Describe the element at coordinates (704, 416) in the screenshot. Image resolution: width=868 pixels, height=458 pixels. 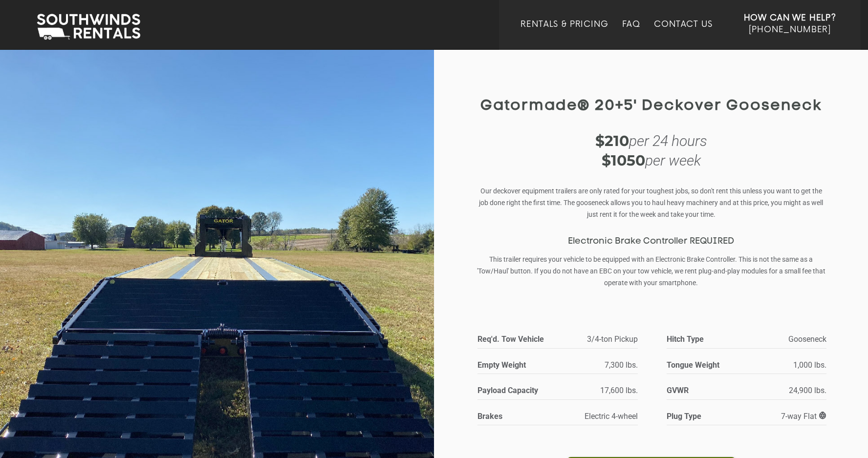
I see `strong: Plug Type` at that location.